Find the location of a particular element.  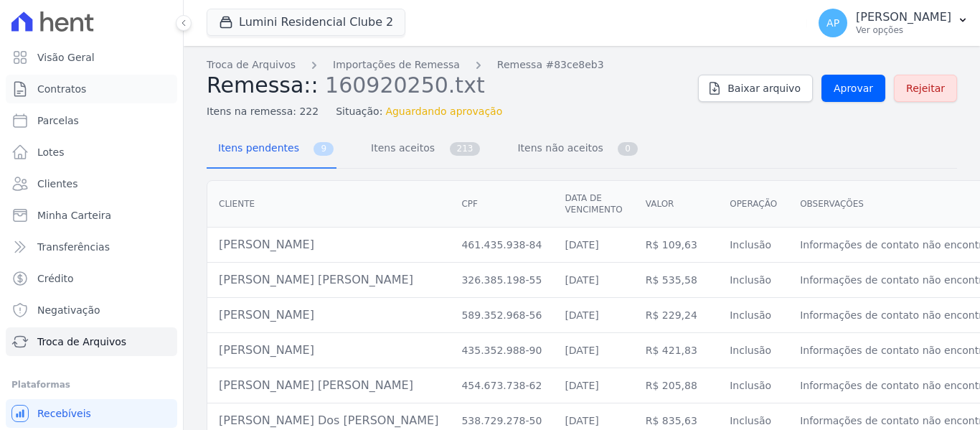

span: Contratos is located at coordinates (61, 89).